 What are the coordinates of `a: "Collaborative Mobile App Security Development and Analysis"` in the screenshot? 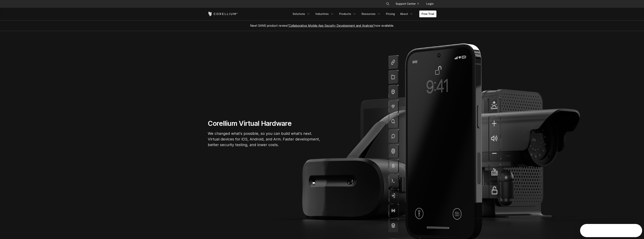 It's located at (331, 26).